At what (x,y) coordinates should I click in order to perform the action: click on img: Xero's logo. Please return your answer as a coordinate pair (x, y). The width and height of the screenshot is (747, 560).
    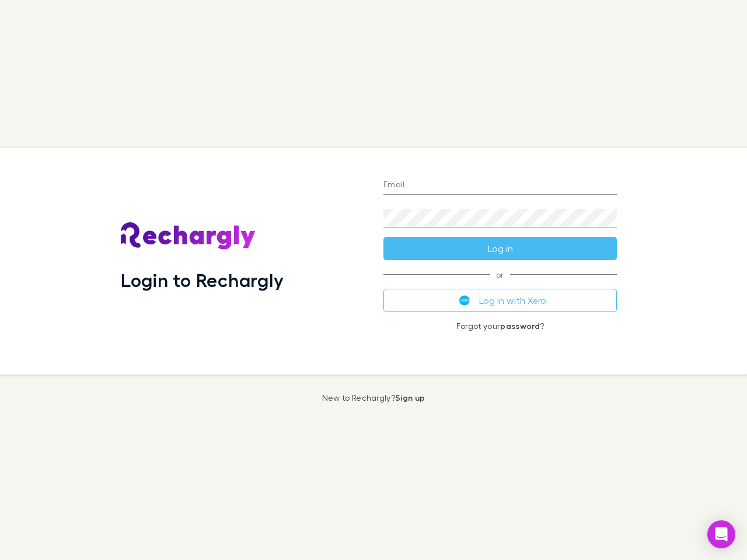
    Looking at the image, I should click on (464, 300).